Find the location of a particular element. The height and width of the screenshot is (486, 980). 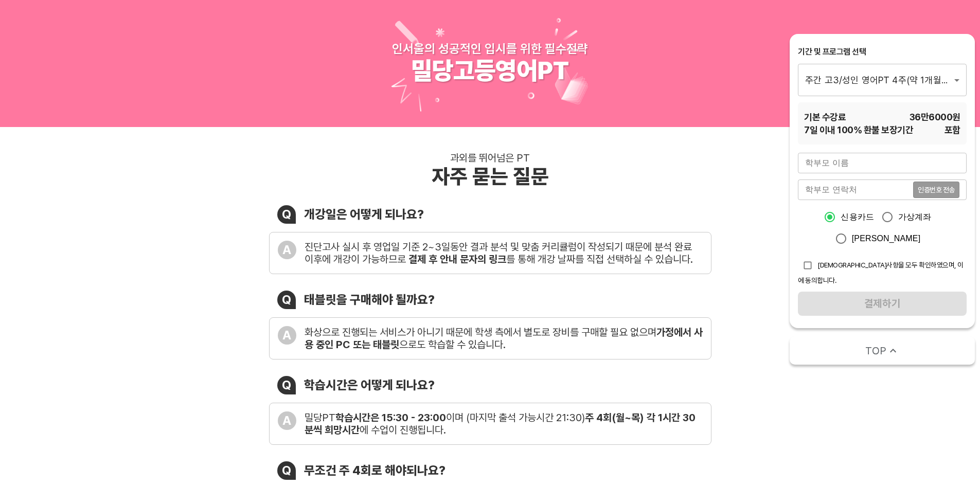

span: 신용카드 is located at coordinates (857, 217).